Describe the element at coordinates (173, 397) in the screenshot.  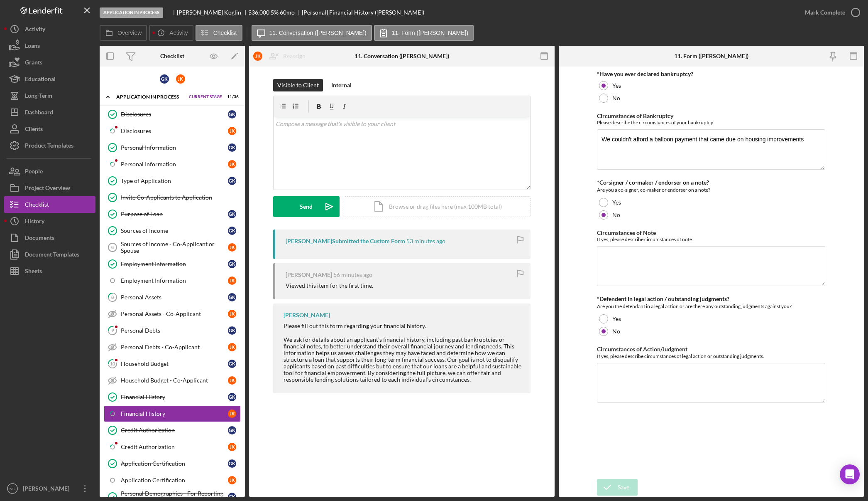
I see `a: Financial HistoryGK` at that location.